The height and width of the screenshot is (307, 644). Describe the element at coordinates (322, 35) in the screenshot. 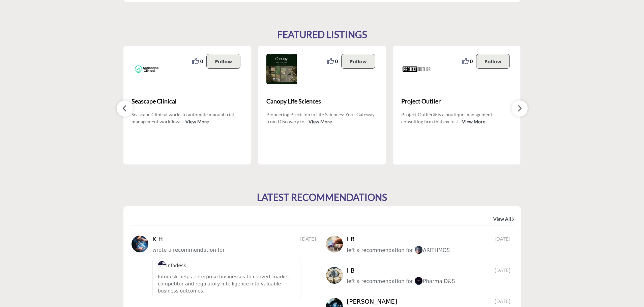

I see `h2: FEATURED LISTINGS` at that location.